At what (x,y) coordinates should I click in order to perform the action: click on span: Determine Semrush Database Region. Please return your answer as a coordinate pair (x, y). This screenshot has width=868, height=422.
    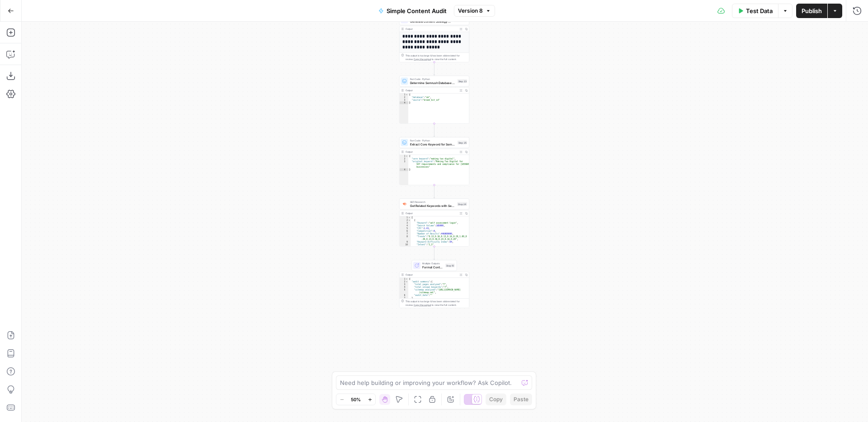
    Looking at the image, I should click on (433, 83).